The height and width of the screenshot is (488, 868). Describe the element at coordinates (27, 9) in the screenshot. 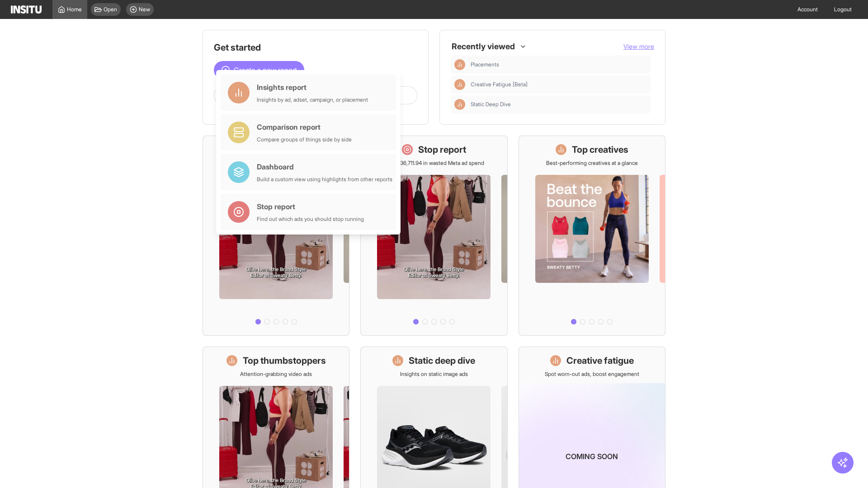

I see `img: Logo` at that location.